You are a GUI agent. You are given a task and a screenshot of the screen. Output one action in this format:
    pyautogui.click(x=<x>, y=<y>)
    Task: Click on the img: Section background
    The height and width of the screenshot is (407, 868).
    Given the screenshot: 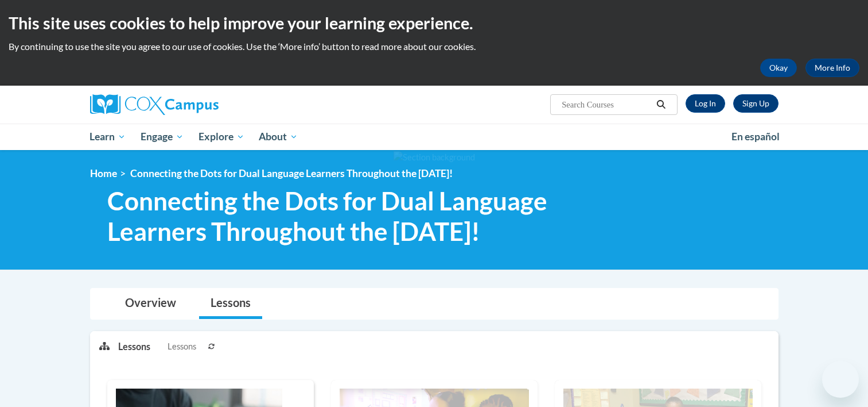 What is the action you would take?
    pyautogui.click(x=434, y=158)
    